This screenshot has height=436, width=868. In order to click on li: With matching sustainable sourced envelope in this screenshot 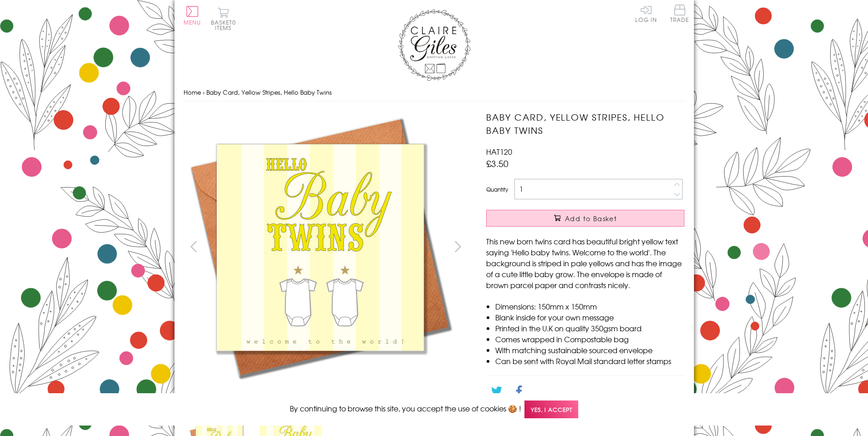, I will do `click(590, 350)`.